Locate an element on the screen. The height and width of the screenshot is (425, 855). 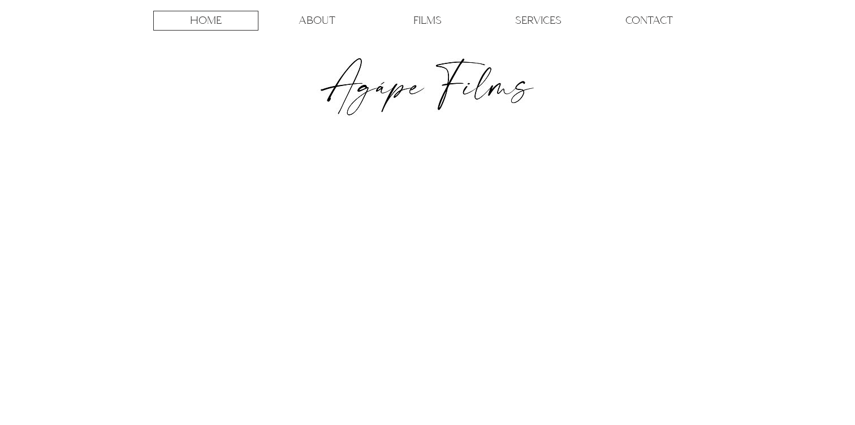
p: FILMS is located at coordinates (428, 20).